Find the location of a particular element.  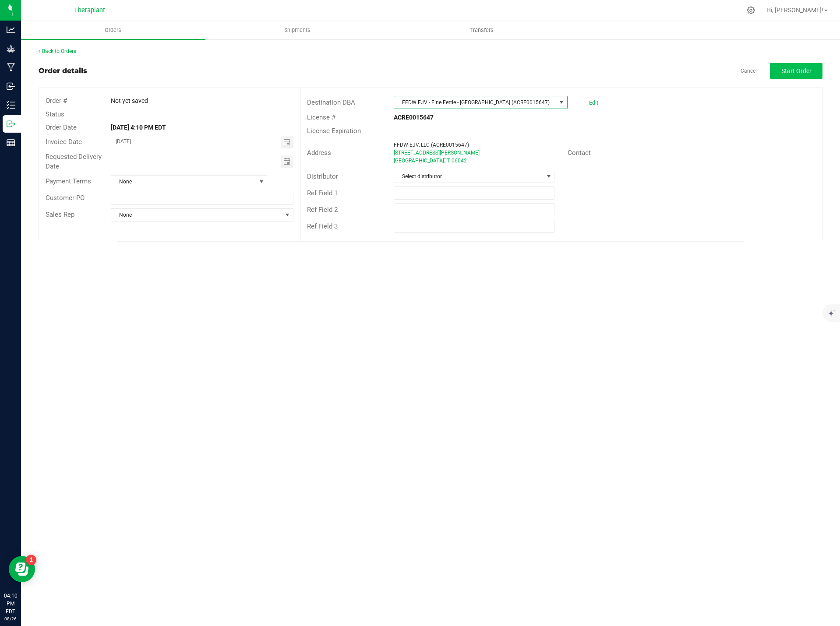

inline-svg: Inventory is located at coordinates (11, 105).